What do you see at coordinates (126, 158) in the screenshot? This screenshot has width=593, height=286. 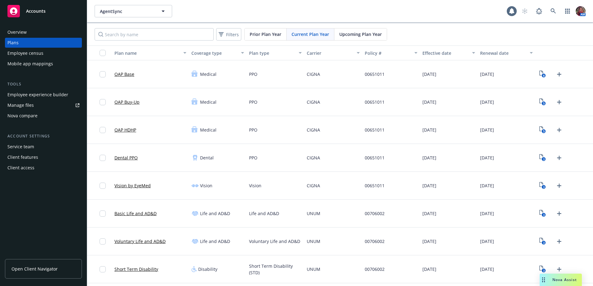 I see `a: Dental PPO` at bounding box center [126, 158].